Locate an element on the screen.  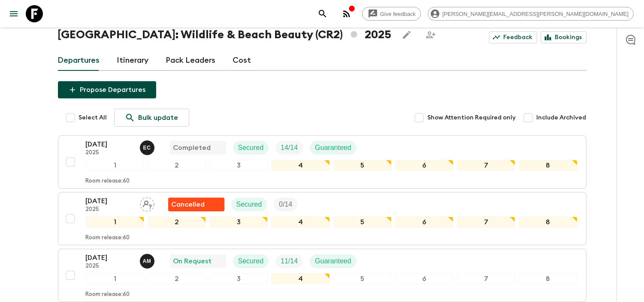
span: Give feedback is located at coordinates (398, 14).